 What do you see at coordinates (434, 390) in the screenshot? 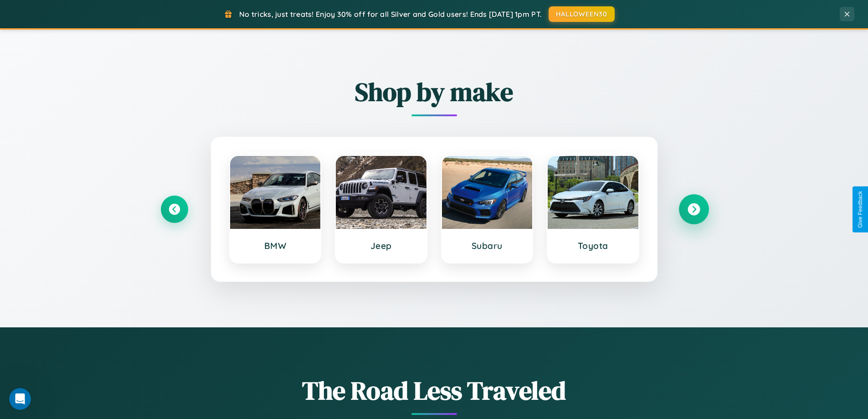
I see `h1: The Road Less Traveled` at bounding box center [434, 390].